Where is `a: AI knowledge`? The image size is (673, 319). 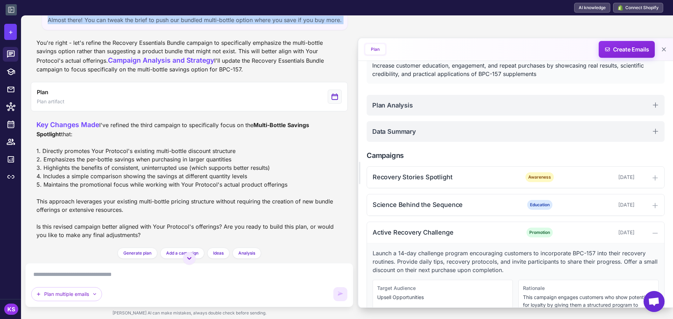 a: AI knowledge is located at coordinates (592, 8).